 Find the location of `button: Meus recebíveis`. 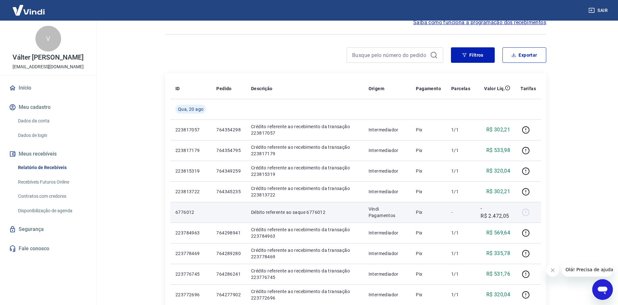

button: Meus recebíveis is located at coordinates (48, 154).